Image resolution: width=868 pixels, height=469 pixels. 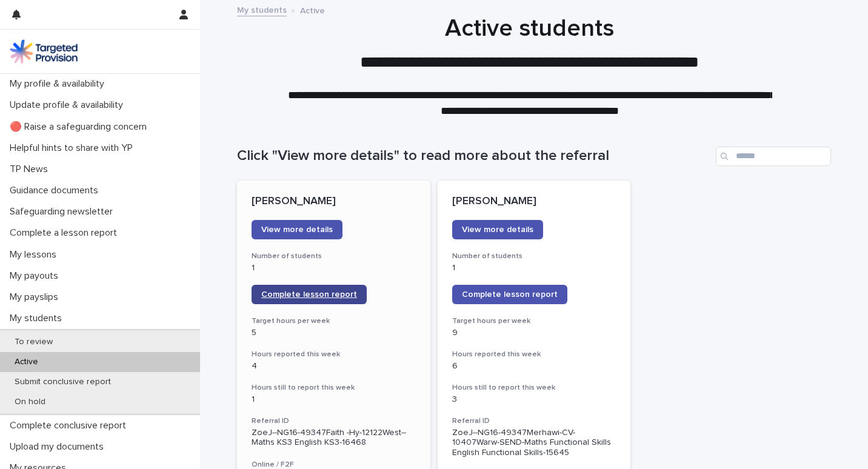 What do you see at coordinates (64, 211) in the screenshot?
I see `p: Safeguarding newsletter` at bounding box center [64, 211].